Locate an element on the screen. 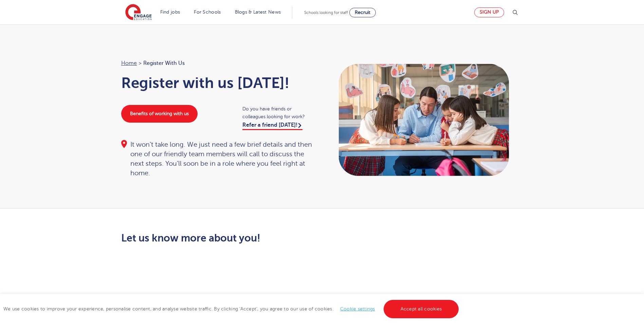 The image size is (644, 324). div: It won’t take long. We just need a few brief details and then one of our friendly team members wi... is located at coordinates (218, 159).